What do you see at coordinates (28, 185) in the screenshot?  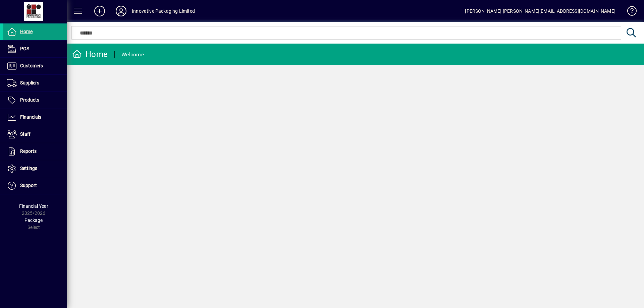 I see `span: Support` at bounding box center [28, 185].